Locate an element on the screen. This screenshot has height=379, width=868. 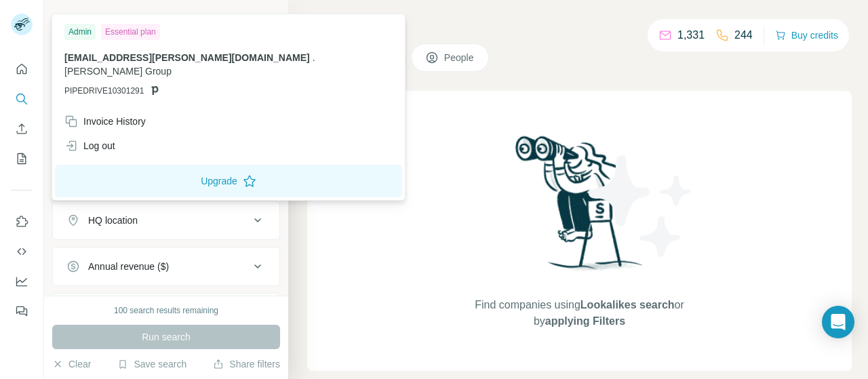
button: Buy credits is located at coordinates (807, 36).